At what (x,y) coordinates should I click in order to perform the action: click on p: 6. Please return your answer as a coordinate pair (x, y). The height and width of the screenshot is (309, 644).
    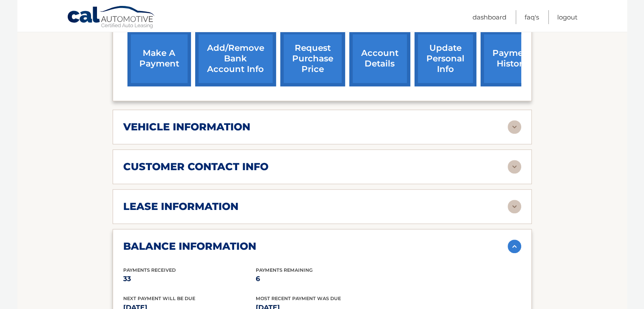
    Looking at the image, I should click on (322, 279).